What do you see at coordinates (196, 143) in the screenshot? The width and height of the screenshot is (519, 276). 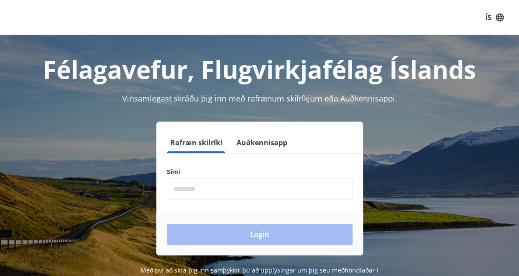 I see `button: Rafræn skilríki` at bounding box center [196, 143].